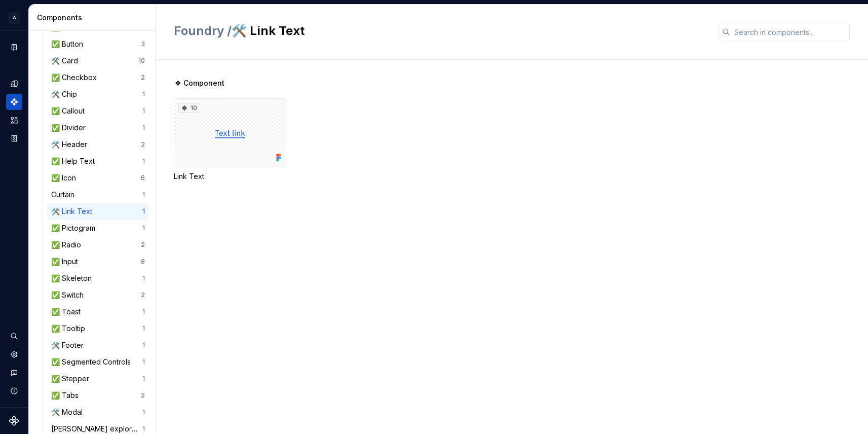 Image resolution: width=868 pixels, height=434 pixels. I want to click on a: Curtain1, so click(98, 195).